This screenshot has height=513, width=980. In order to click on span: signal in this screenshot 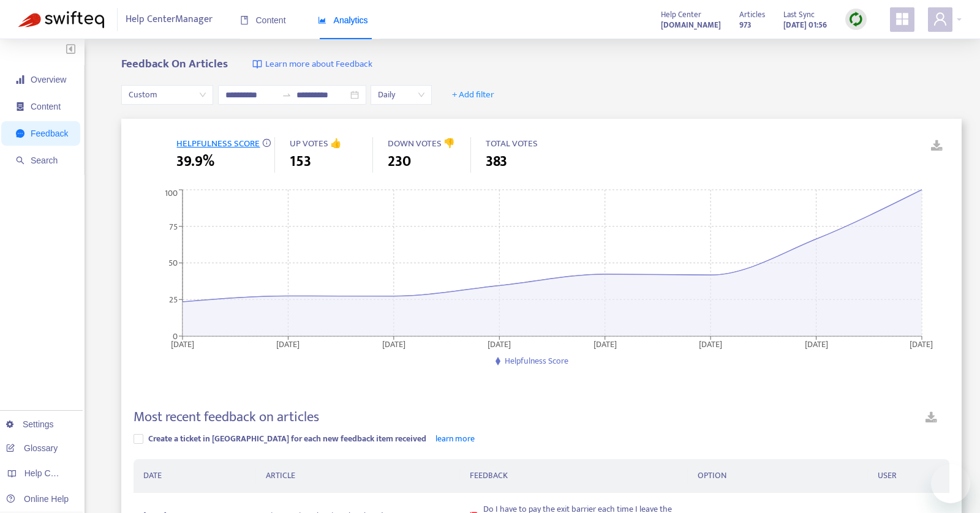, I will do `click(20, 80)`.